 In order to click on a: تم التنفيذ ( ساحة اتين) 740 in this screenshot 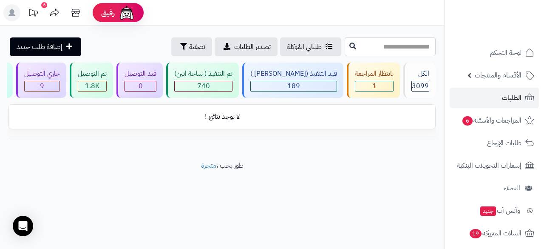, I will do `click(202, 80)`.